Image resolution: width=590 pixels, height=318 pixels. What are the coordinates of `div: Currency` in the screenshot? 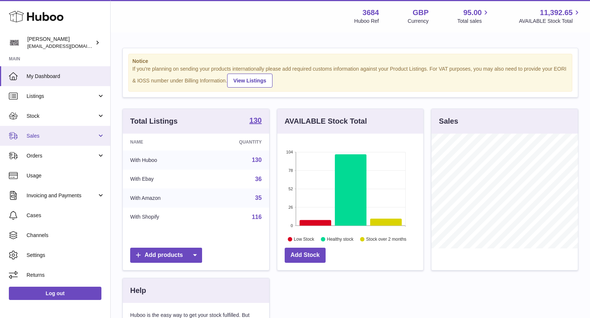 It's located at (418, 21).